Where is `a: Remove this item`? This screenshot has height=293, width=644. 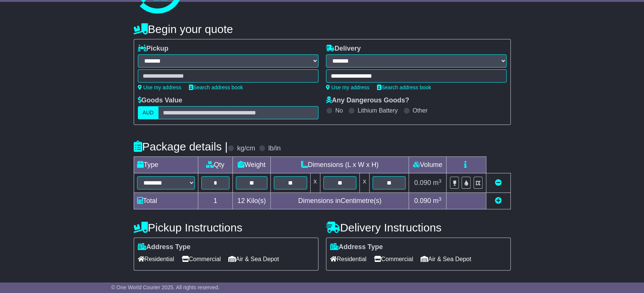
a: Remove this item is located at coordinates (498, 183).